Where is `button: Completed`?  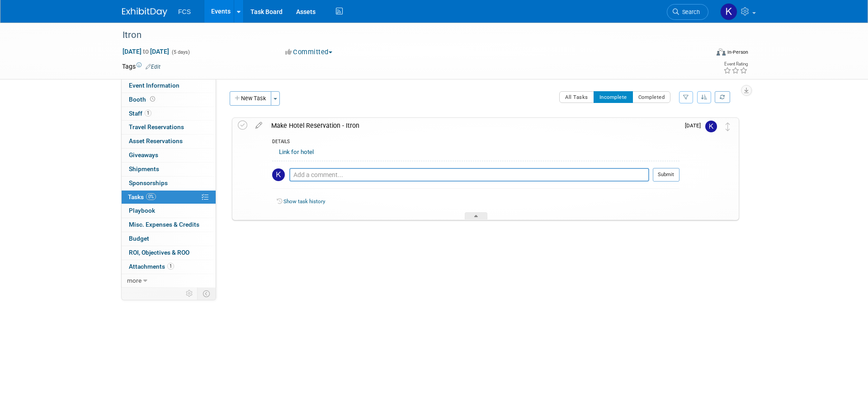
button: Completed is located at coordinates (652, 97).